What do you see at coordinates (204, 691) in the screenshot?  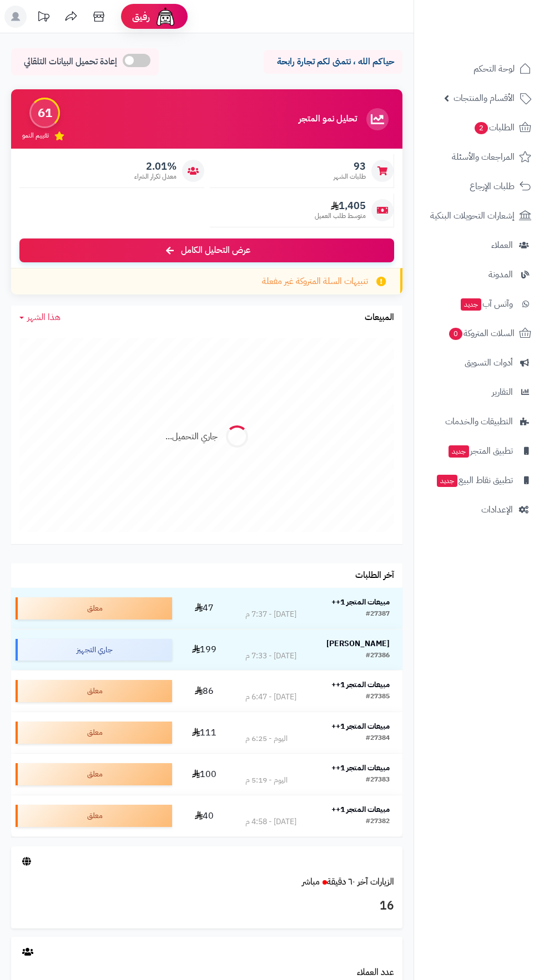 I see `td: 86` at bounding box center [204, 691].